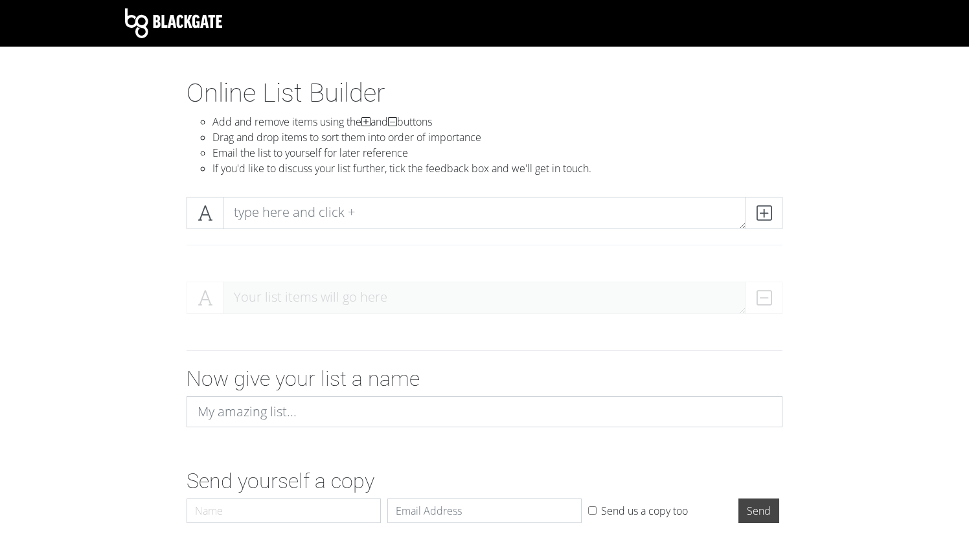 The width and height of the screenshot is (969, 560). I want to click on label: Send us a copy too, so click(645, 511).